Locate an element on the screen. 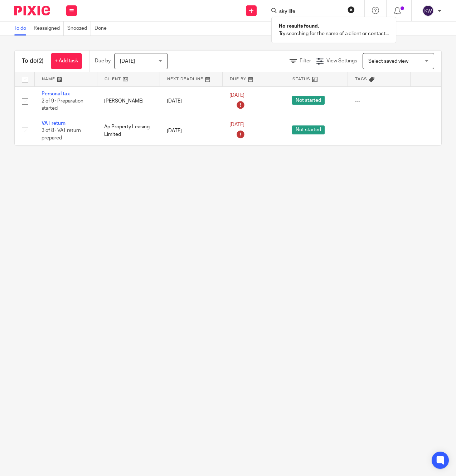 This screenshot has width=456, height=476. span: 3 of 8 · VAT return prepared is located at coordinates (61, 134).